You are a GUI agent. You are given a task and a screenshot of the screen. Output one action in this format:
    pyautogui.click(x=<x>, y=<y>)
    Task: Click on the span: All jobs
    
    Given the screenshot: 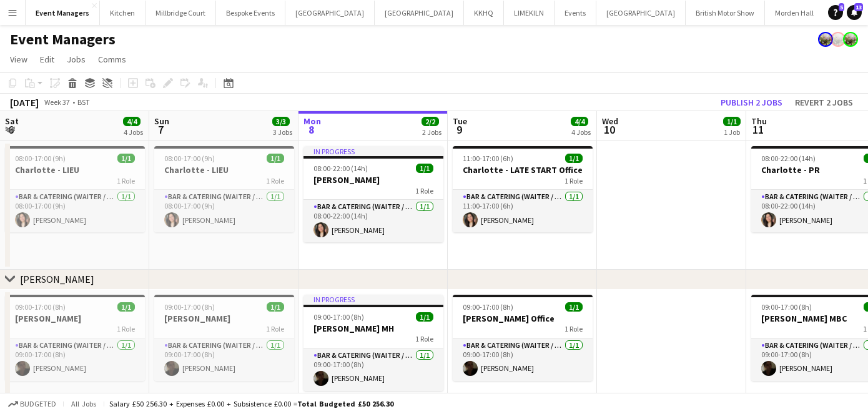 What is the action you would take?
    pyautogui.click(x=84, y=404)
    